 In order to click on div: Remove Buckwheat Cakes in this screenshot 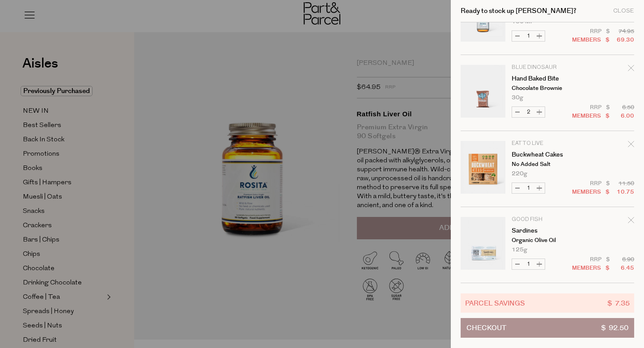, I will do `click(631, 145)`.